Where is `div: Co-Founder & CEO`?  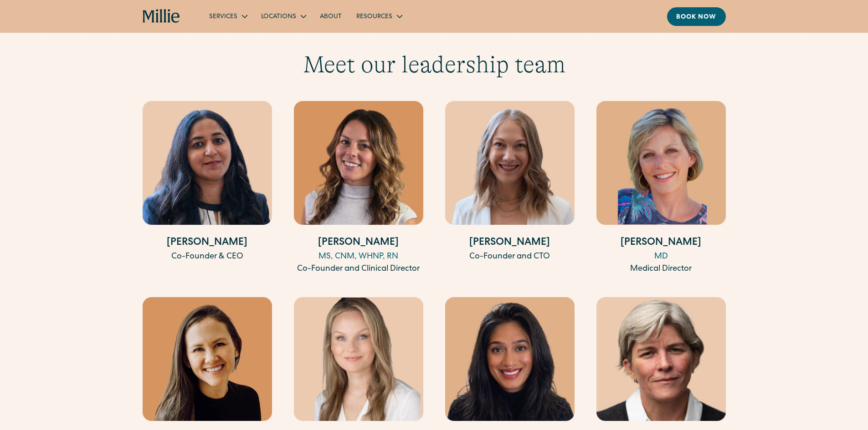
div: Co-Founder & CEO is located at coordinates (207, 257).